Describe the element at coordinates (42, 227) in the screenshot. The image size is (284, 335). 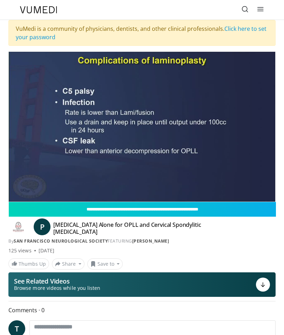
I see `span: P` at that location.